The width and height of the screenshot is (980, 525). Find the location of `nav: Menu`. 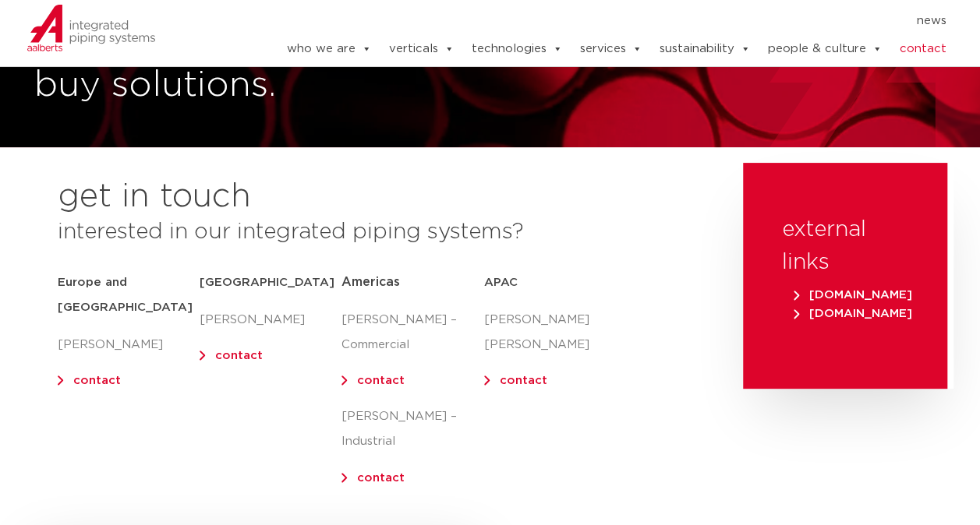

nav: Menu is located at coordinates (592, 21).